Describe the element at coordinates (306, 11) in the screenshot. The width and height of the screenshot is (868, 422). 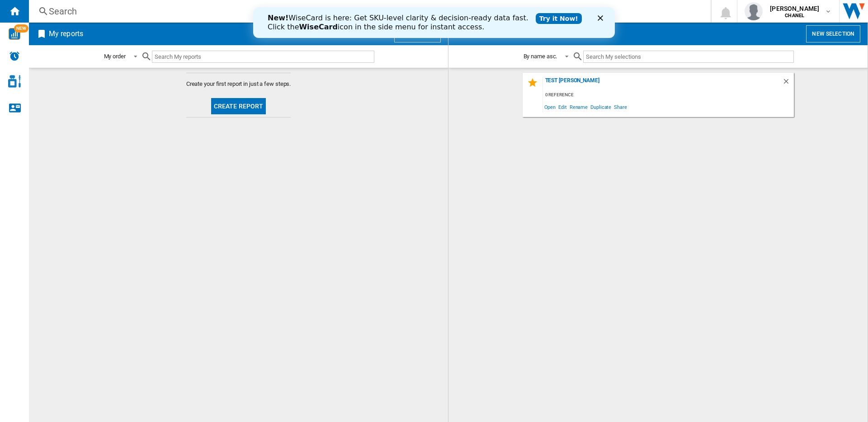
I see `a: Try it Now!` at that location.